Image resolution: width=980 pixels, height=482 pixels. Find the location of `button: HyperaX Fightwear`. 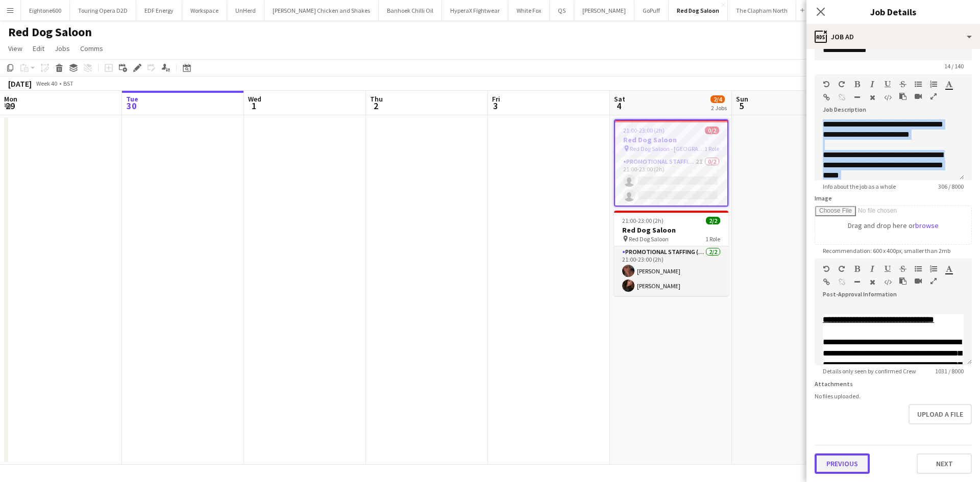

button: HyperaX Fightwear is located at coordinates (475, 10).